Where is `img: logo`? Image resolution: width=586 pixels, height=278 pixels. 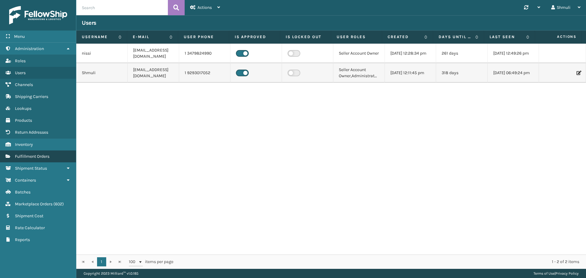 img: logo is located at coordinates (38, 15).